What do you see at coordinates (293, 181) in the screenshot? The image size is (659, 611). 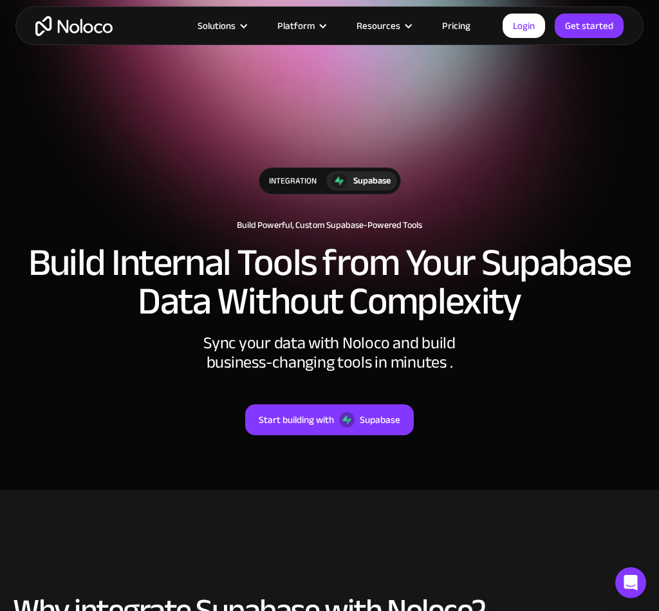 I see `div: integration` at bounding box center [293, 181].